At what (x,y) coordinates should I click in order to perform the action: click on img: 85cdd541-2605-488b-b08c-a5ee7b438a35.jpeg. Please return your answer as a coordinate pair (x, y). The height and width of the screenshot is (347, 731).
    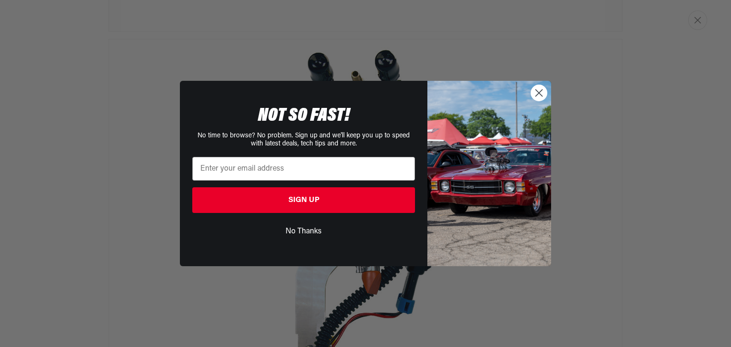
    Looking at the image, I should click on (489, 174).